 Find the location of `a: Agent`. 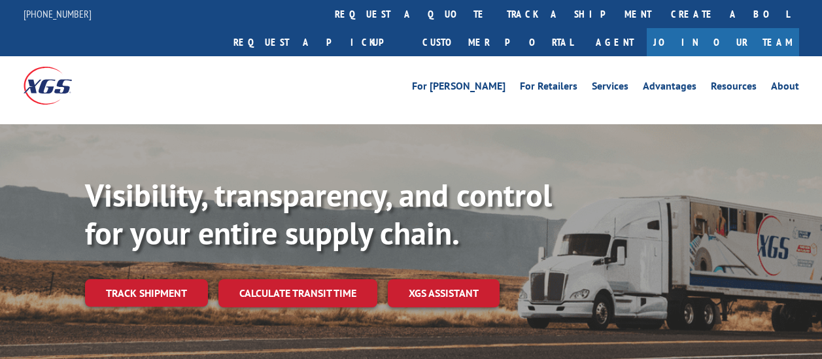

a: Agent is located at coordinates (615, 42).